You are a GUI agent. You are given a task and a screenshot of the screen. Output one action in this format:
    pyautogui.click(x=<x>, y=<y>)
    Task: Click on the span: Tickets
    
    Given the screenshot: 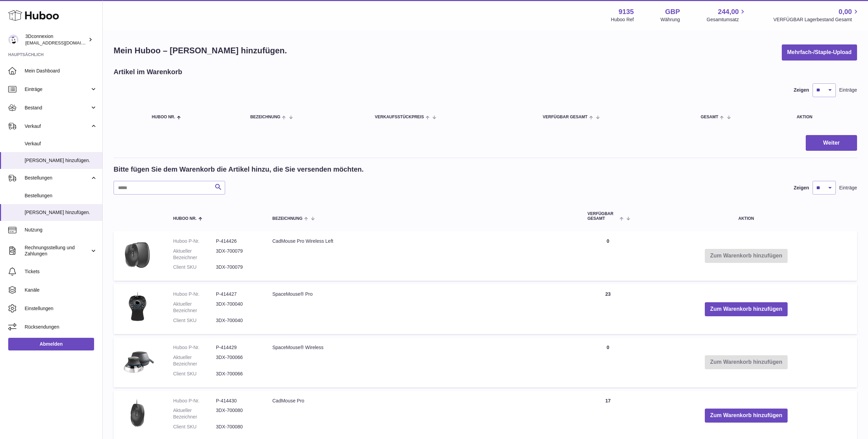 What is the action you would take?
    pyautogui.click(x=61, y=271)
    